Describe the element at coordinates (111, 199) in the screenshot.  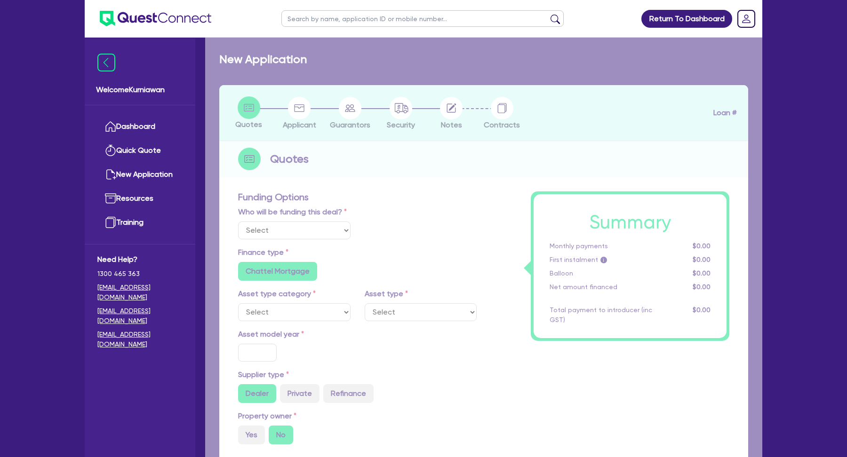
I see `img: resources` at that location.